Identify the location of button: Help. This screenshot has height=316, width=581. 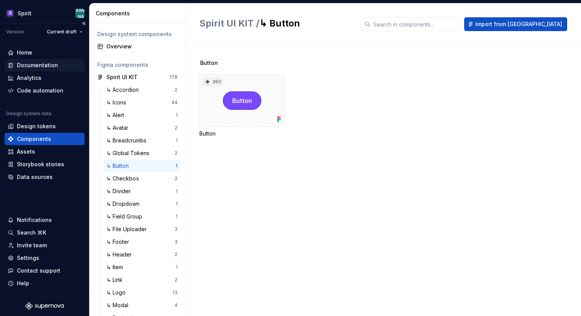
(45, 283).